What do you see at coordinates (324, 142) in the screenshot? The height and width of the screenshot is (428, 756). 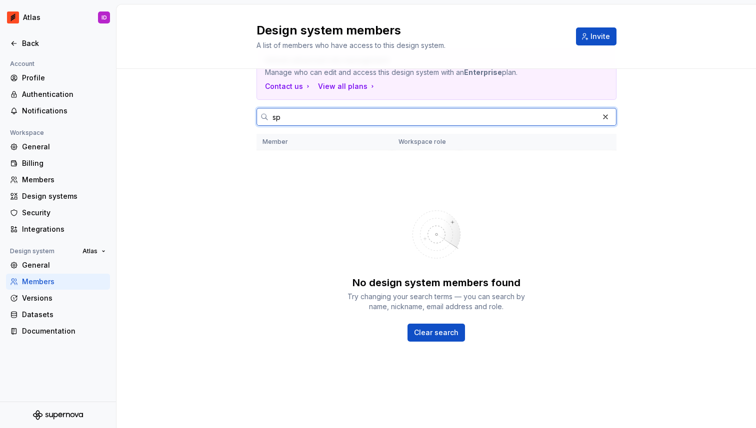 I see `th: Member` at bounding box center [324, 142].